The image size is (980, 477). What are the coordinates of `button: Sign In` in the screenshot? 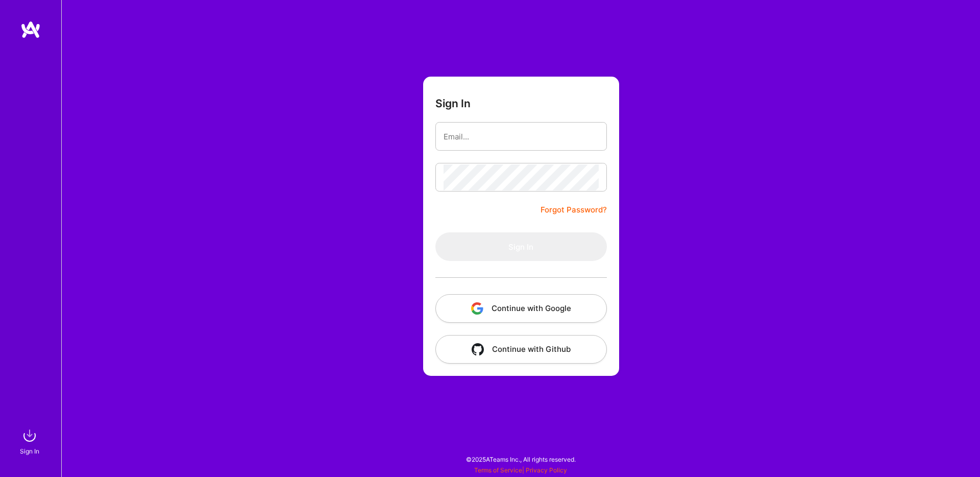 It's located at (521, 247).